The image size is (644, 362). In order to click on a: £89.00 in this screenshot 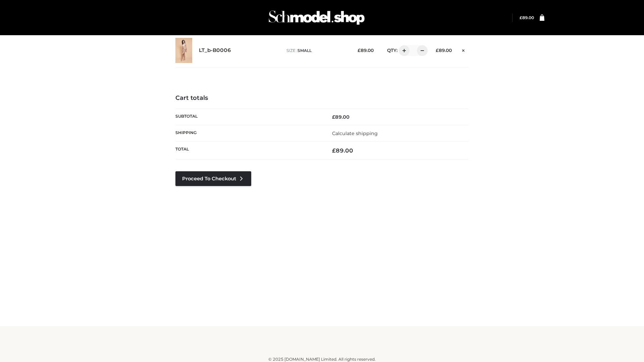, I will do `click(526, 17)`.